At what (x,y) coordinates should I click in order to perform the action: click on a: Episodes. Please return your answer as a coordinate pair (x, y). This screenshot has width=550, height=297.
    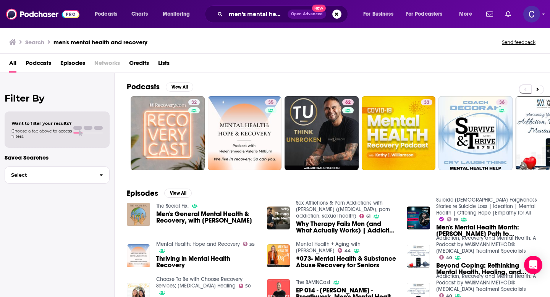
    Looking at the image, I should click on (73, 65).